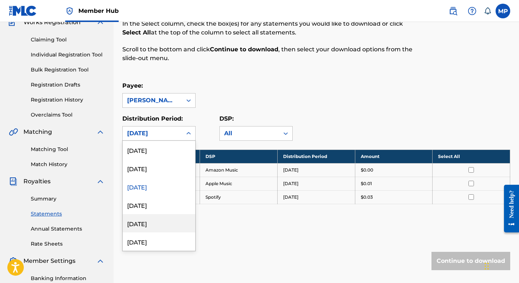 Image resolution: width=519 pixels, height=283 pixels. Describe the element at coordinates (52, 22) in the screenshot. I see `span: Works Registration` at that location.